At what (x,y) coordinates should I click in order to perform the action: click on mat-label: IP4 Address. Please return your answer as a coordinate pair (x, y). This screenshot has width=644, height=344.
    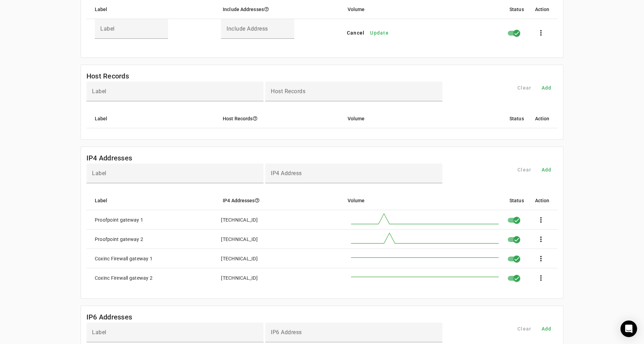
    Looking at the image, I should click on (286, 173).